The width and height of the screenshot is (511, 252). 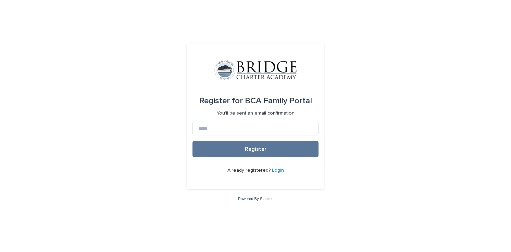 What do you see at coordinates (255, 101) in the screenshot?
I see `div: BCA Family Portal` at bounding box center [255, 101].